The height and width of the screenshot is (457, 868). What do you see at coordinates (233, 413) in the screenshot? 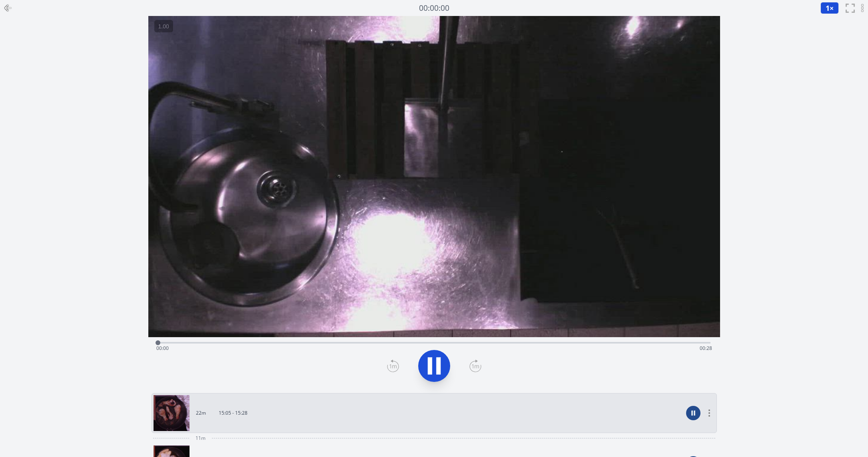
I see `p: 15:05 - 15:28` at bounding box center [233, 413].